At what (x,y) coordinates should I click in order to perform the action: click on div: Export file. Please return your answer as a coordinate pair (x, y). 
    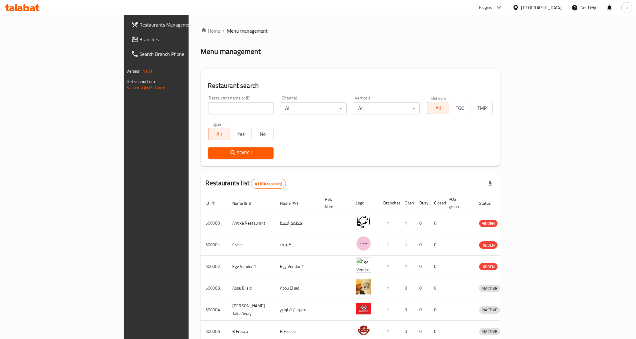
    Looking at the image, I should click on (490, 184).